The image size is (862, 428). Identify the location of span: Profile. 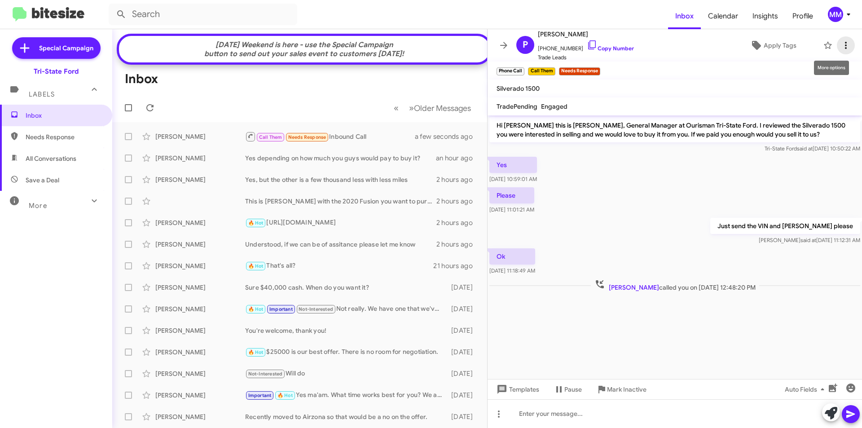
(803, 16).